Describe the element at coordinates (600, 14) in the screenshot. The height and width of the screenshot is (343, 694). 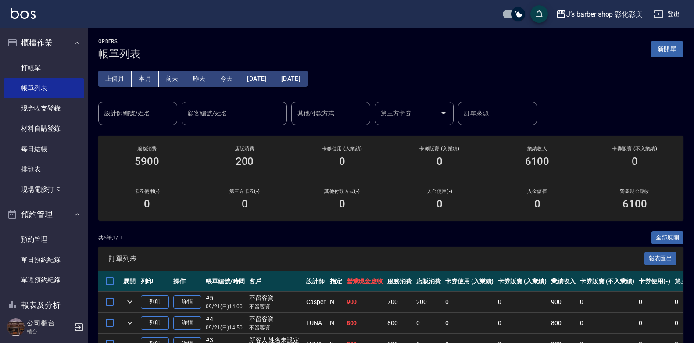
I see `button: J’s barber shop 彰化彰美` at that location.